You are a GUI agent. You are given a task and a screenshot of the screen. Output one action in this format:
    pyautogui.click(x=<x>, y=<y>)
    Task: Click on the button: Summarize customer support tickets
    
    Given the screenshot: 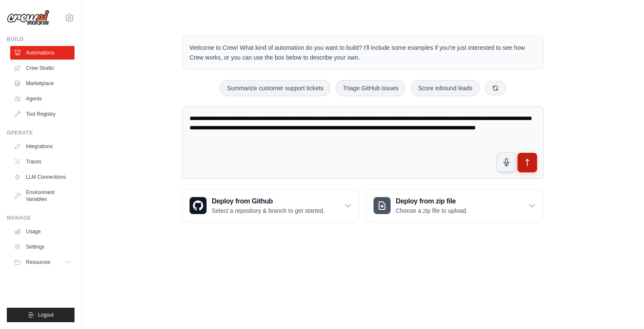 What is the action you would take?
    pyautogui.click(x=275, y=88)
    